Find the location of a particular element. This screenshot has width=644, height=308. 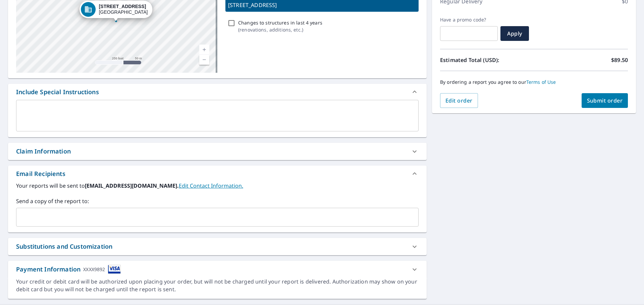

button: Edit order is located at coordinates (459, 101).